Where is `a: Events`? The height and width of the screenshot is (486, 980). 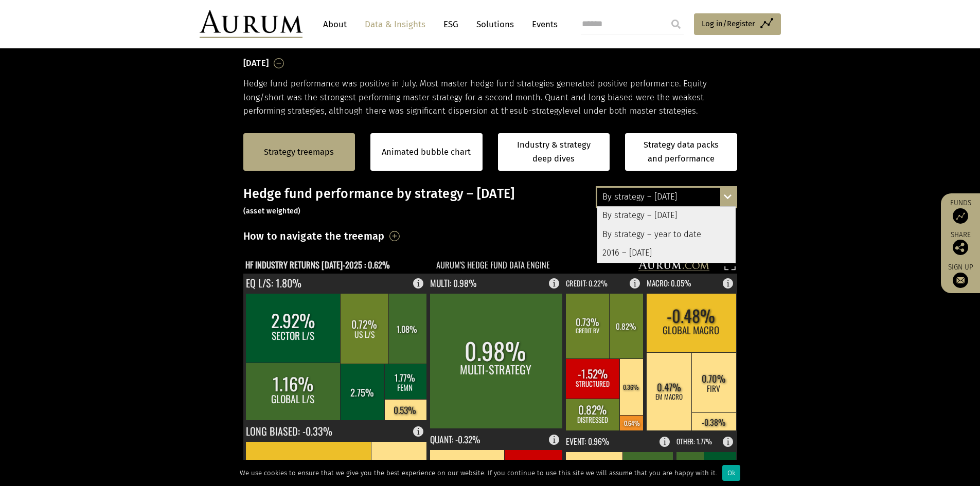 a: Events is located at coordinates (542, 24).